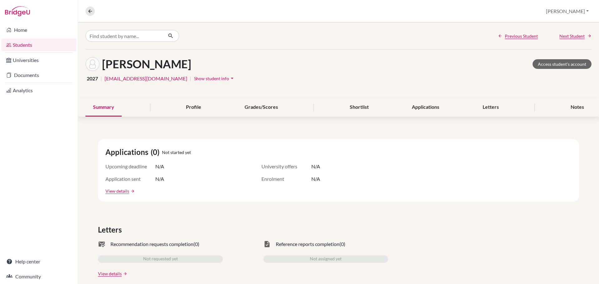 The image size is (599, 284). Describe the element at coordinates (425, 107) in the screenshot. I see `div: Applications` at that location.